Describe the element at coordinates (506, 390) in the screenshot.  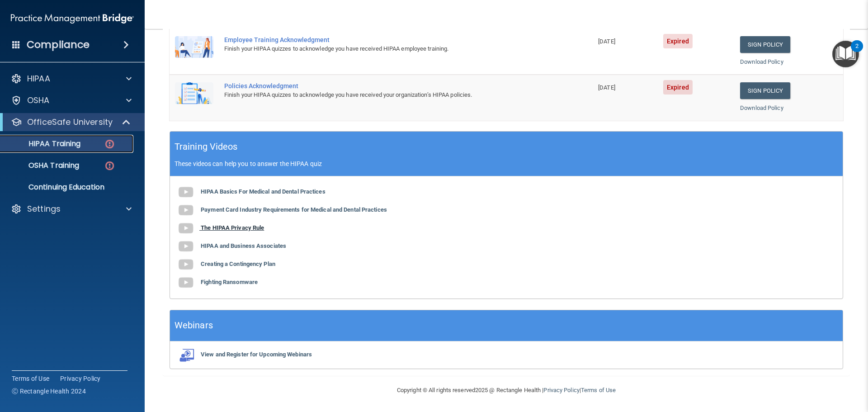
I see `div: Copyright © All rights reserved 2025 @ Rectangle Health | |` at that location.